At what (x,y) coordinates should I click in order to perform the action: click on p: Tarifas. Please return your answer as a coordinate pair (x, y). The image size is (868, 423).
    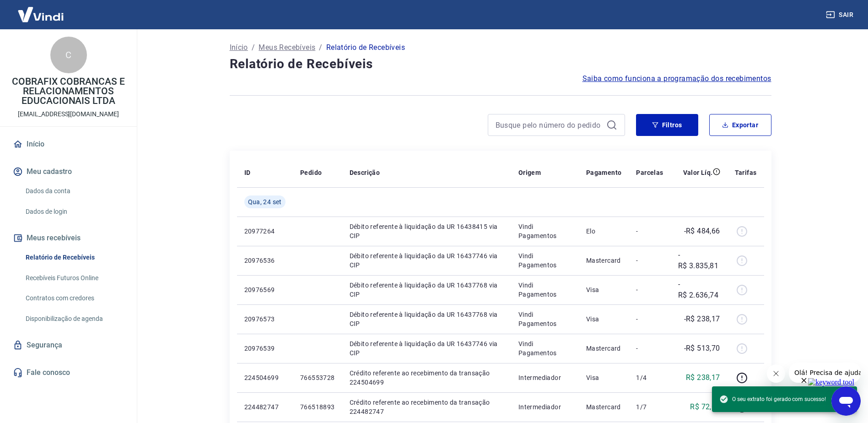
    Looking at the image, I should click on (746, 173).